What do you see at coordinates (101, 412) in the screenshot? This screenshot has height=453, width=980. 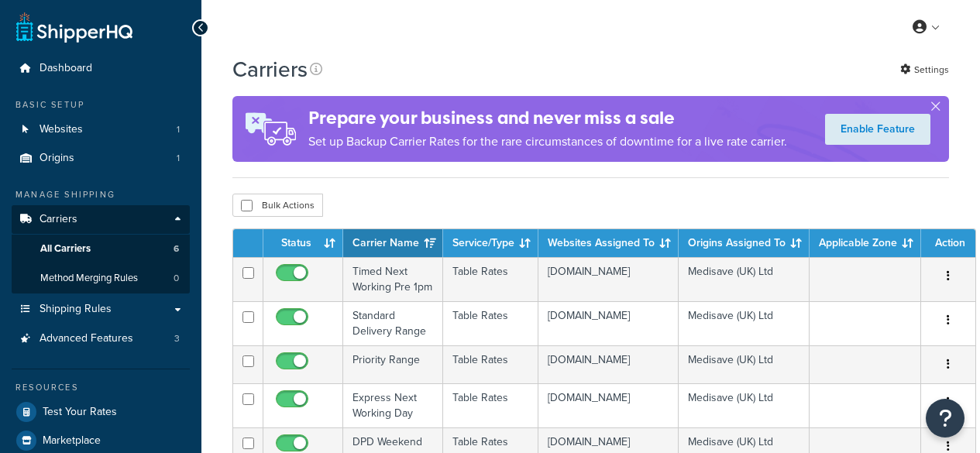 I see `a: Test Your Rates` at bounding box center [101, 412].